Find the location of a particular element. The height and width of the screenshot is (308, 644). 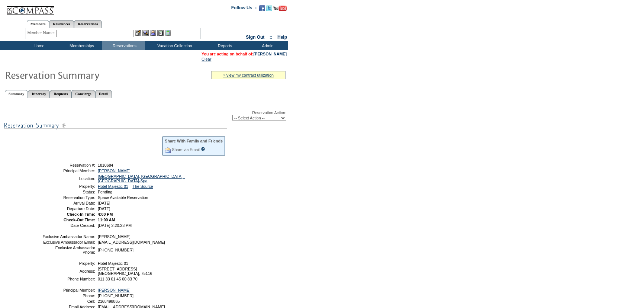

td: Cell: is located at coordinates (68, 301).